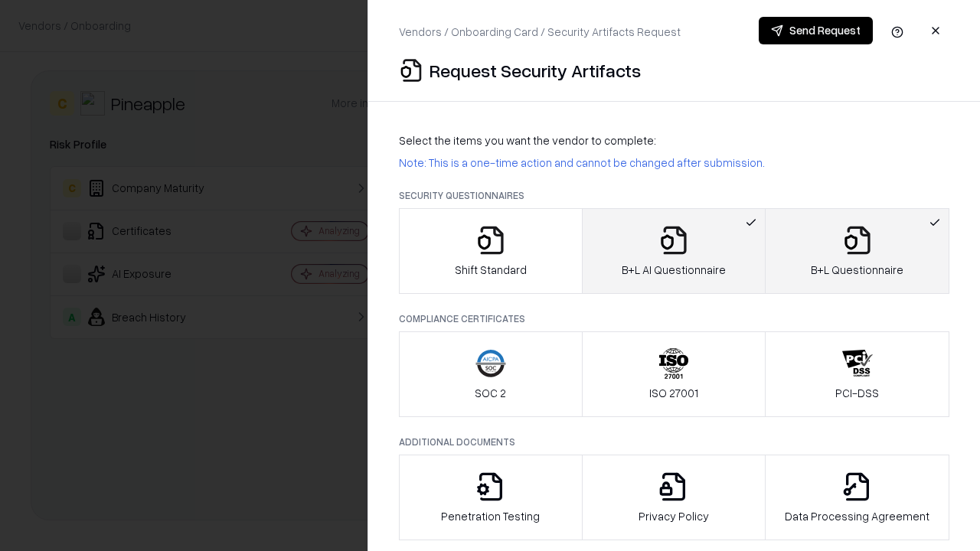  What do you see at coordinates (674, 162) in the screenshot?
I see `p: Note: This is a one-time action and cannot be changed after submission.` at bounding box center [674, 162].